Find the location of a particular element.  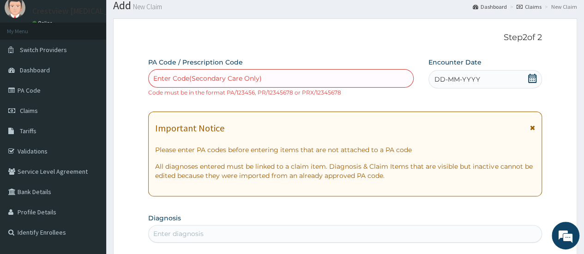

a: Online is located at coordinates (43, 23).